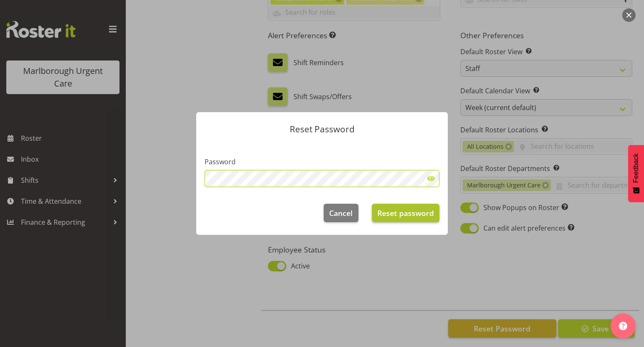 This screenshot has width=644, height=347. What do you see at coordinates (406, 213) in the screenshot?
I see `button: Reset password` at bounding box center [406, 213].